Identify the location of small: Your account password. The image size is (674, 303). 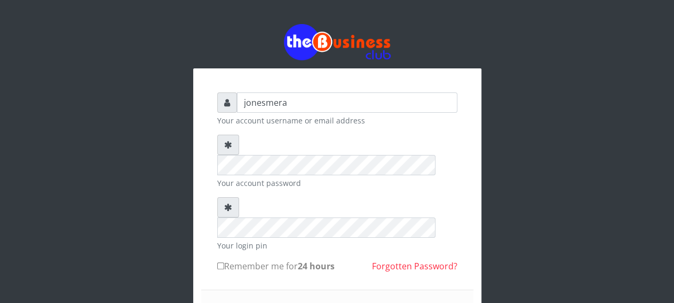
(337, 183).